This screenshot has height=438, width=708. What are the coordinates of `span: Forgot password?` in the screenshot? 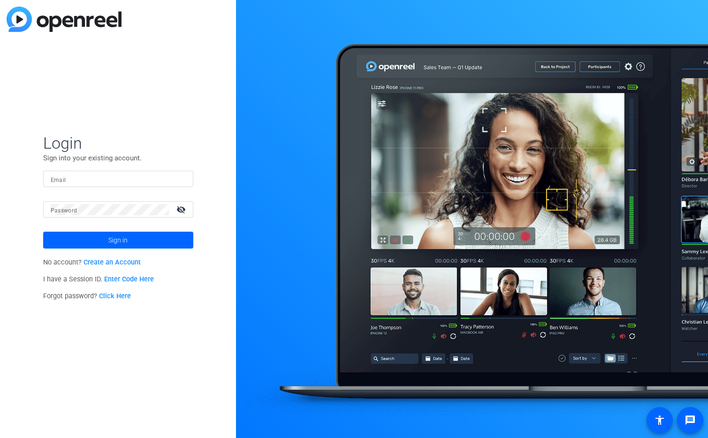 It's located at (87, 296).